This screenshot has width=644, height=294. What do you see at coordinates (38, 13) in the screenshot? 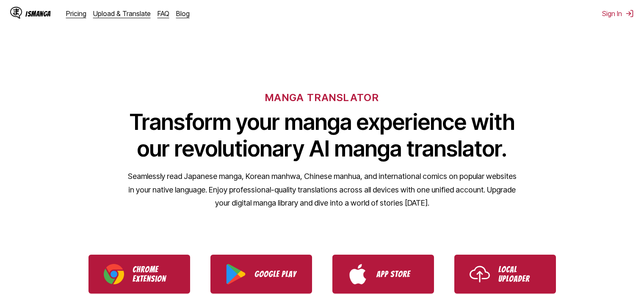
I see `a: IsManga LogoIsManga` at bounding box center [38, 13].